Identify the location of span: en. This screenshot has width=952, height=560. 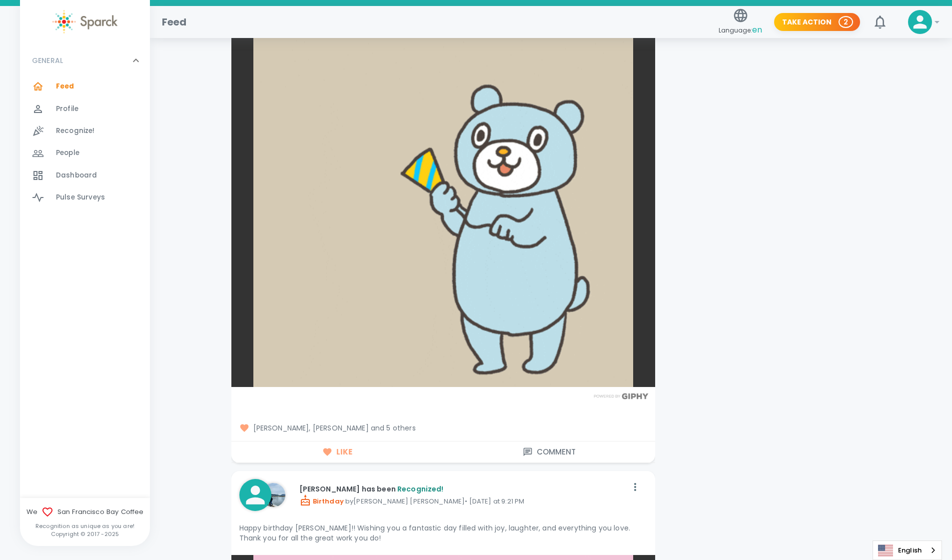
(757, 29).